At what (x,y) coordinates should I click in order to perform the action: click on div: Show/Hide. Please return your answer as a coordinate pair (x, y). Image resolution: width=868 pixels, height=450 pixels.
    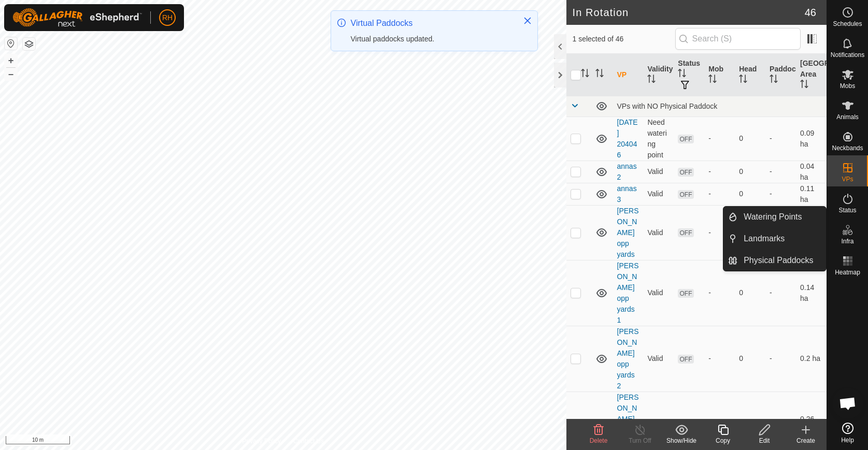
    Looking at the image, I should click on (682, 440).